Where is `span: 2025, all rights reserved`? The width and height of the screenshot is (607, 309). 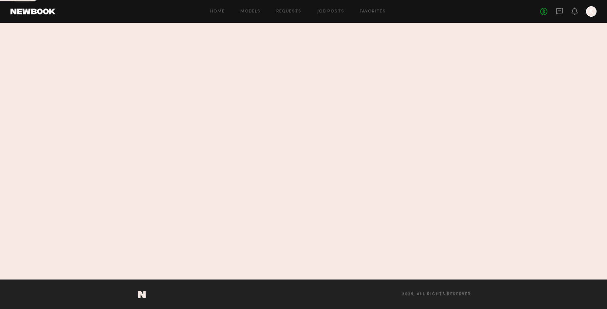 span: 2025, all rights reserved is located at coordinates (436, 294).